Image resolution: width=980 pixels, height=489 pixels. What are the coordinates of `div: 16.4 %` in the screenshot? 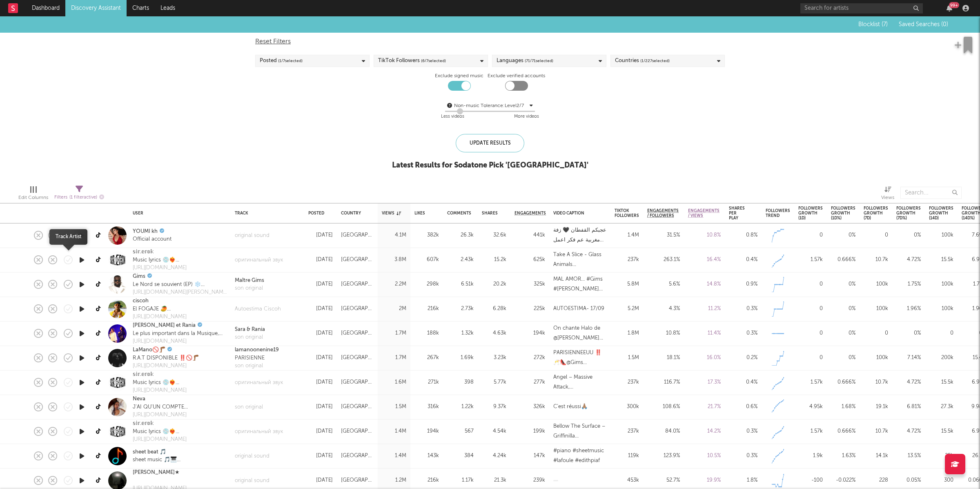 It's located at (704, 260).